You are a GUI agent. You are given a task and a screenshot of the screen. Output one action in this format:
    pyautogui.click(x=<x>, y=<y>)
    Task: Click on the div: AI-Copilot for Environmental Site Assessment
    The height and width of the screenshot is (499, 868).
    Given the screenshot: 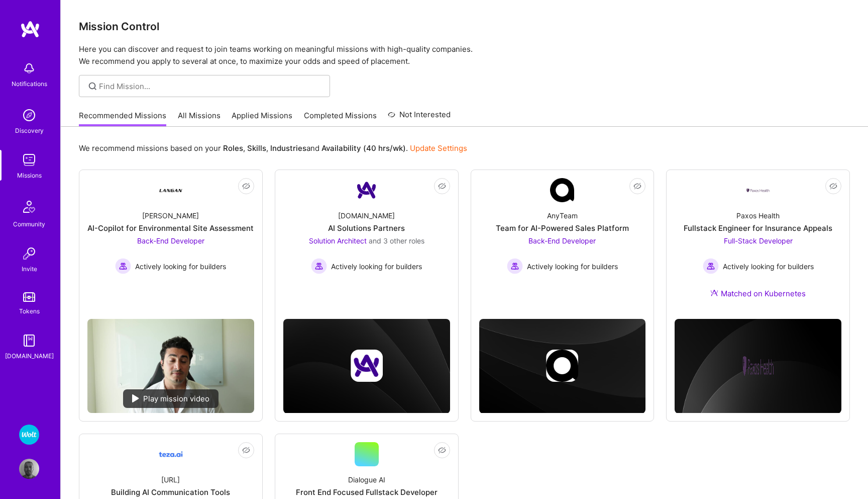 What is the action you would take?
    pyautogui.click(x=171, y=228)
    